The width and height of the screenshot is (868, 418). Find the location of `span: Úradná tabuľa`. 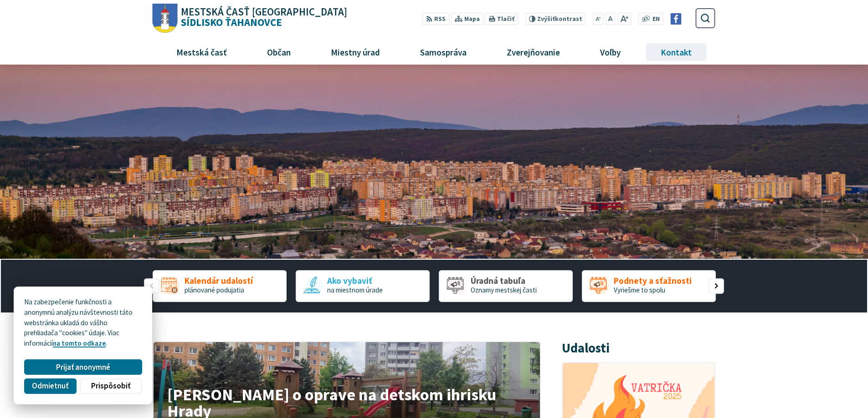

span: Úradná tabuľa is located at coordinates (504, 281).